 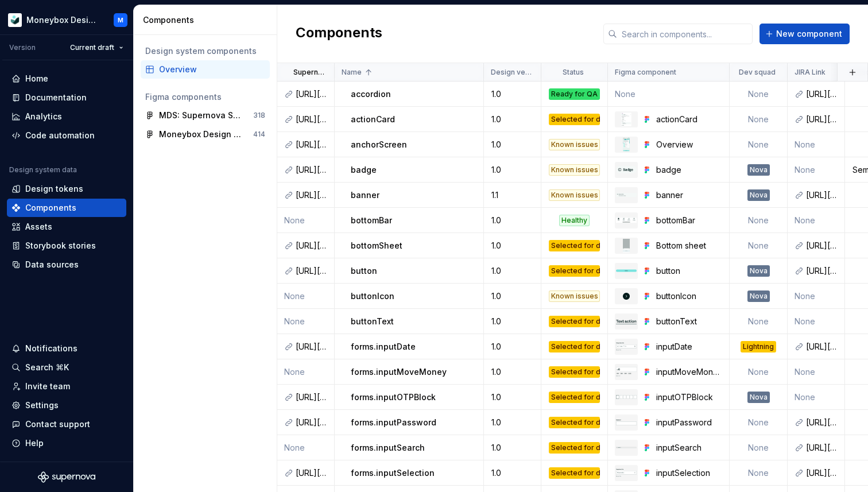 I want to click on a: Settings, so click(x=66, y=405).